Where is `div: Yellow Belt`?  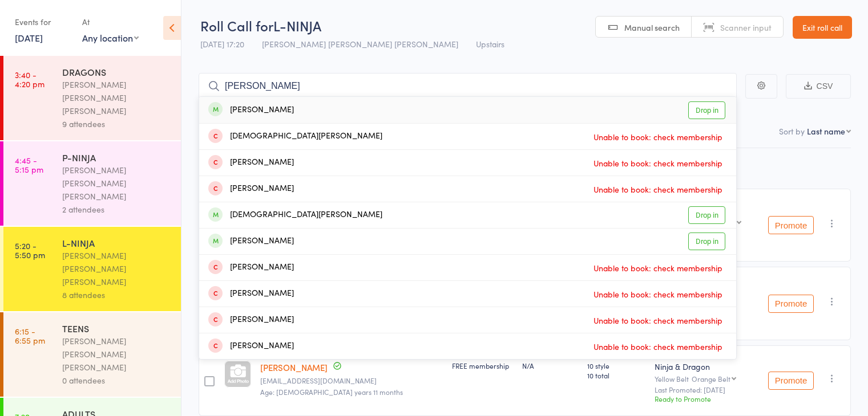 div: Yellow Belt is located at coordinates (704, 379).